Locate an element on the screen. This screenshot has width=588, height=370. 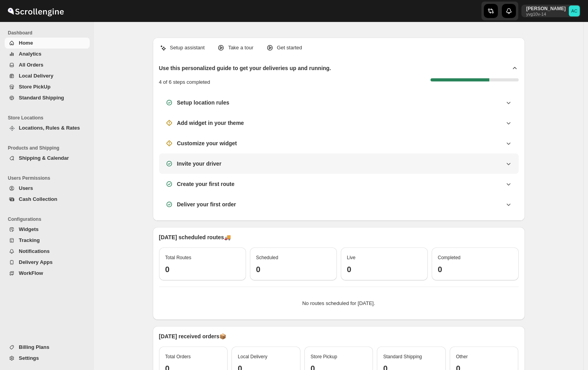
h3: Add widget in your theme is located at coordinates (211, 123).